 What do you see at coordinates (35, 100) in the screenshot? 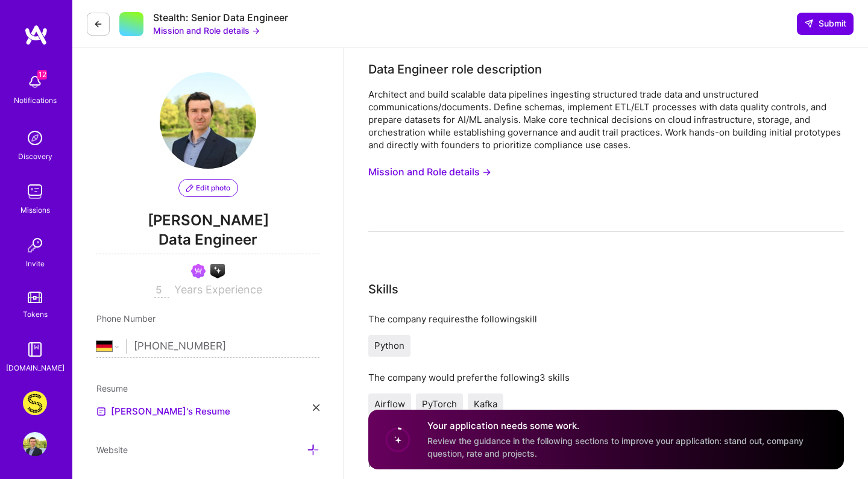
I see `div: Notifications` at bounding box center [35, 100].